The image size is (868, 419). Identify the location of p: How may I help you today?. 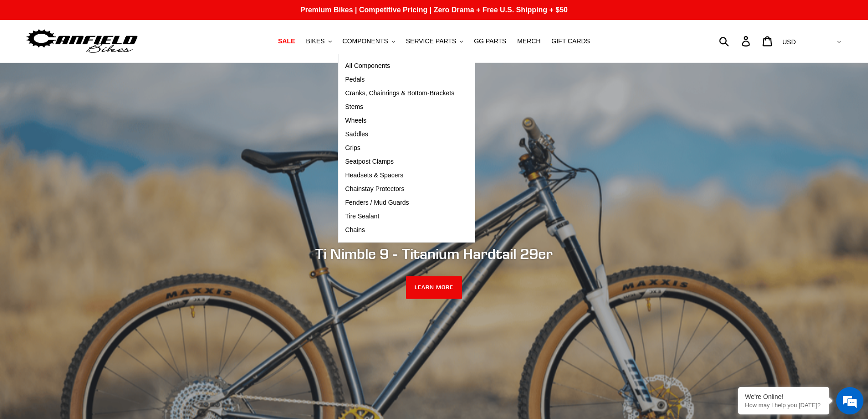
(784, 405).